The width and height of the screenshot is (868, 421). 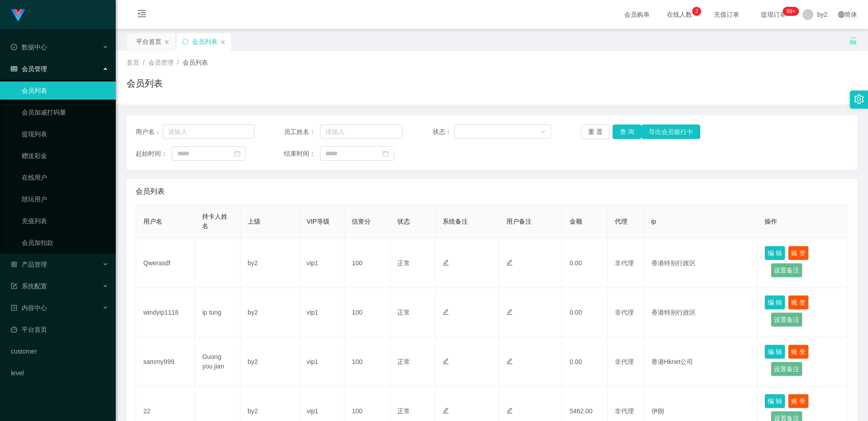 What do you see at coordinates (455, 221) in the screenshot?
I see `span: 系统备注` at bounding box center [455, 221].